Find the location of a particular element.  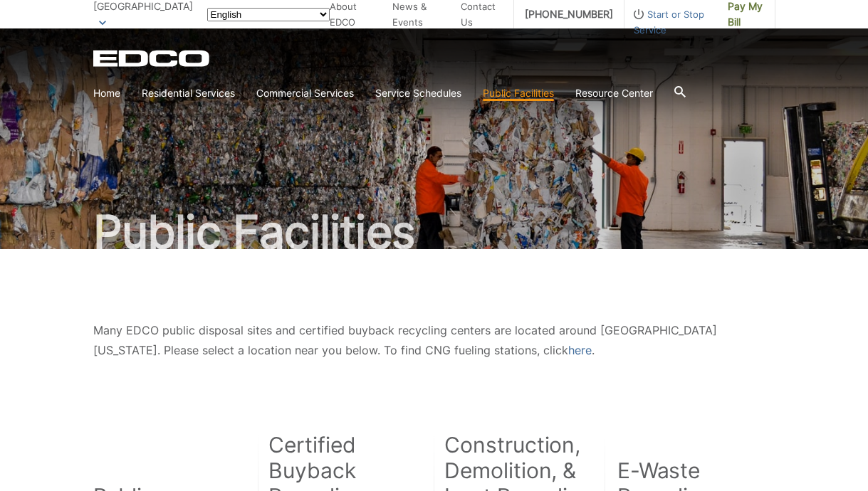

select: Select a language is located at coordinates (269, 14).